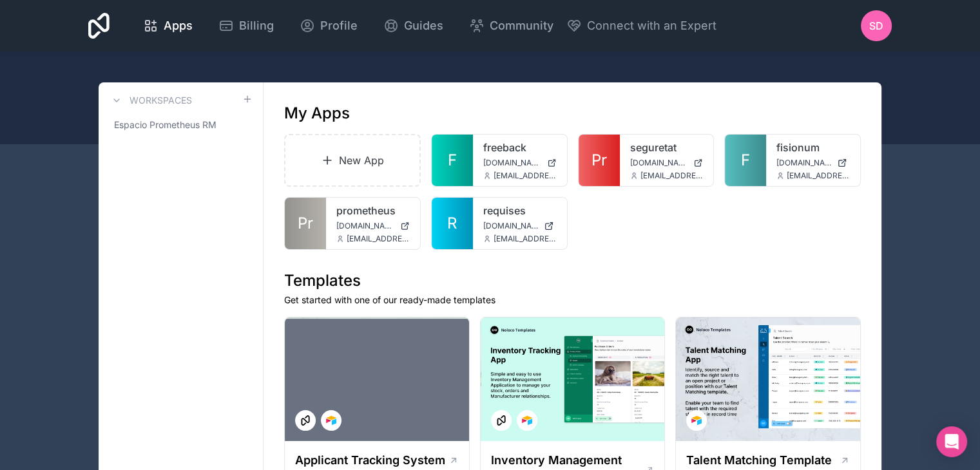 The height and width of the screenshot is (470, 980). Describe the element at coordinates (178, 26) in the screenshot. I see `span: Apps` at that location.